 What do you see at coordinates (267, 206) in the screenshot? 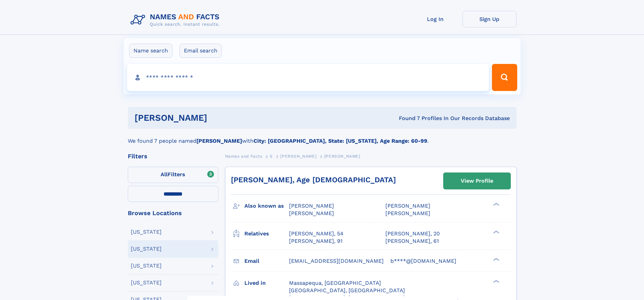
I see `h3: Also known as` at bounding box center [267, 206].